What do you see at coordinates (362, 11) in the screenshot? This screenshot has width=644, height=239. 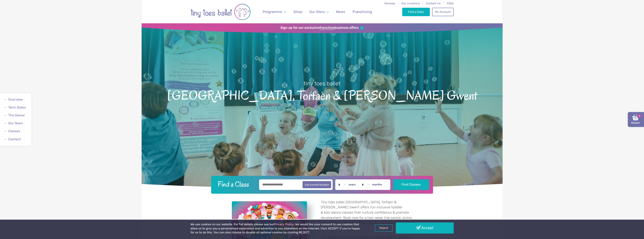 I see `a: Franchising` at bounding box center [362, 11].